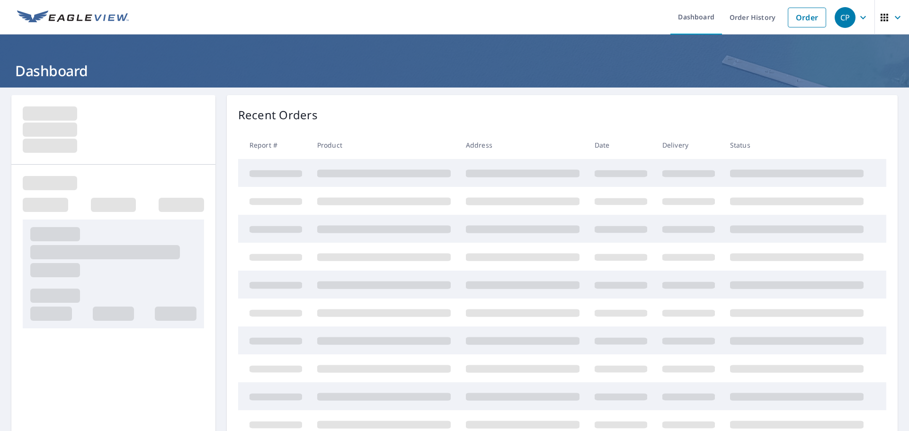  Describe the element at coordinates (688, 145) in the screenshot. I see `th: Delivery` at that location.